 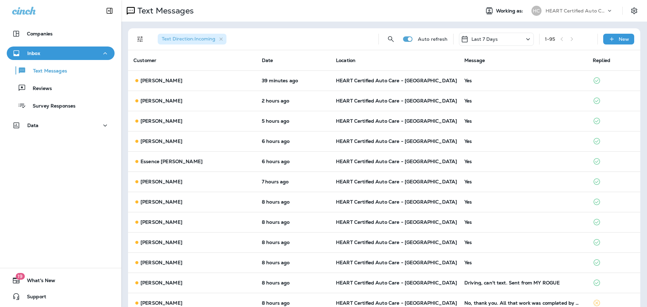 What do you see at coordinates (346, 60) in the screenshot?
I see `span: Location` at bounding box center [346, 60].